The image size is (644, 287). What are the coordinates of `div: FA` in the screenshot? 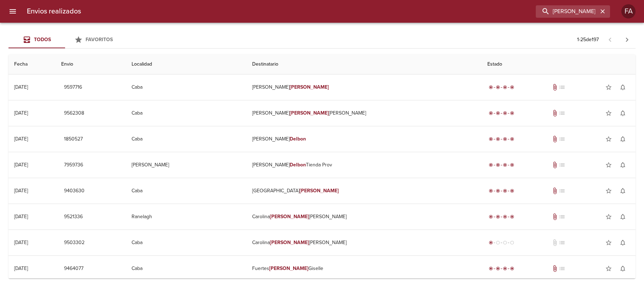 It's located at (628, 12).